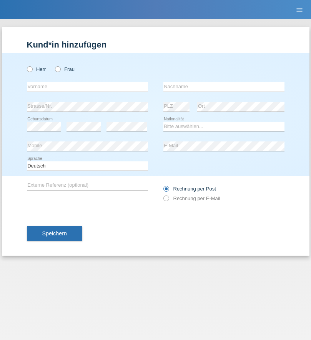  What do you see at coordinates (55, 234) in the screenshot?
I see `button: Speichern` at bounding box center [55, 234].